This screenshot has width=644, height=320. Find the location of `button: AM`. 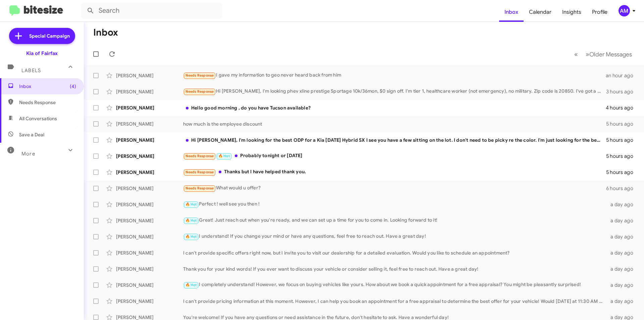

button: AM is located at coordinates (625, 11).